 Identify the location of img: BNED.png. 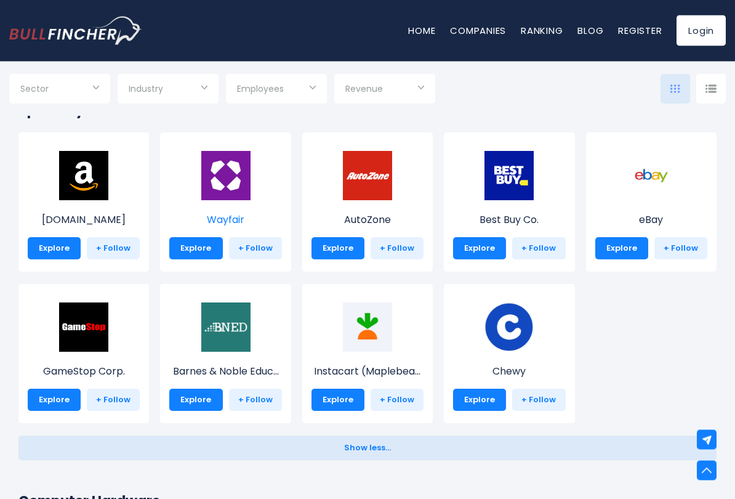
(226, 328).